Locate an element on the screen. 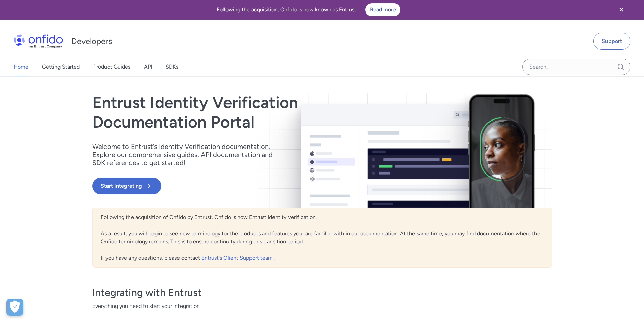 Image resolution: width=644 pixels, height=319 pixels. div: Following the acquisition of Onfido by Entrust, Onfido is now Entrust Identity Verification. As a... is located at coordinates (322, 238).